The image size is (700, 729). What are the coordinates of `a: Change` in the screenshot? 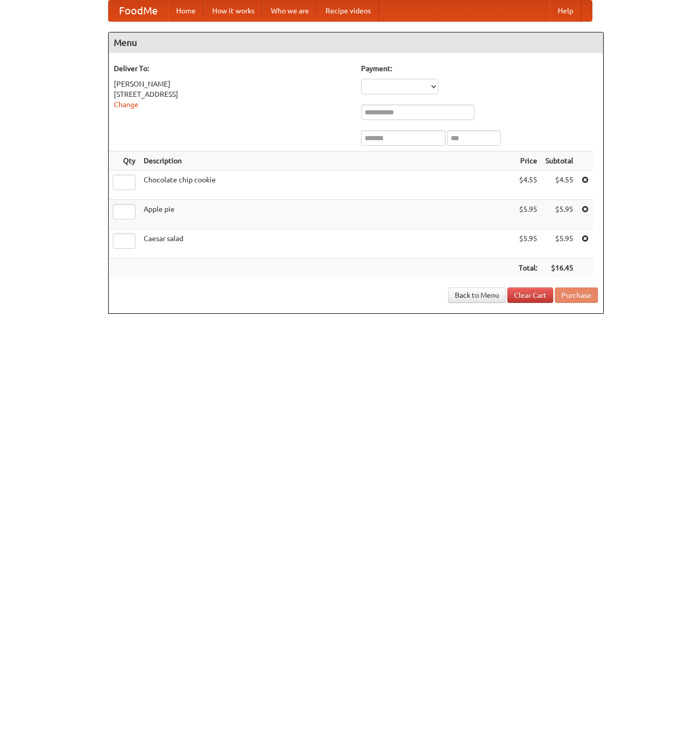 It's located at (126, 105).